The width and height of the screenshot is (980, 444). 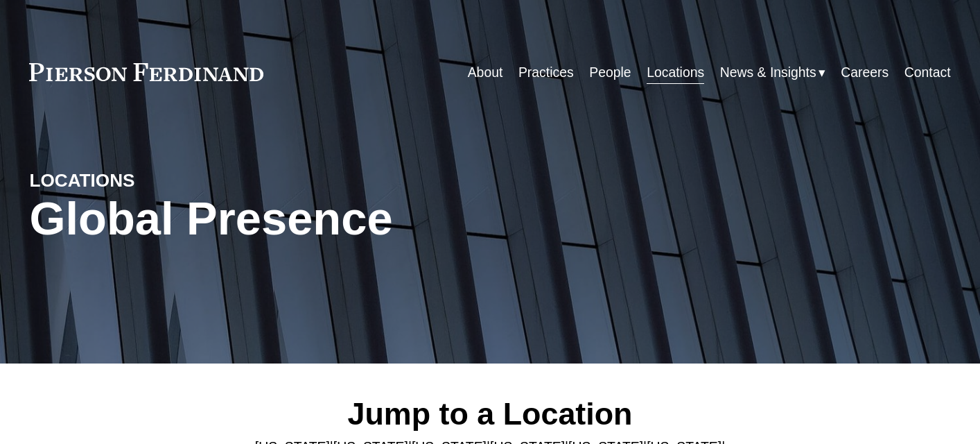 I want to click on a: Locations, so click(x=675, y=73).